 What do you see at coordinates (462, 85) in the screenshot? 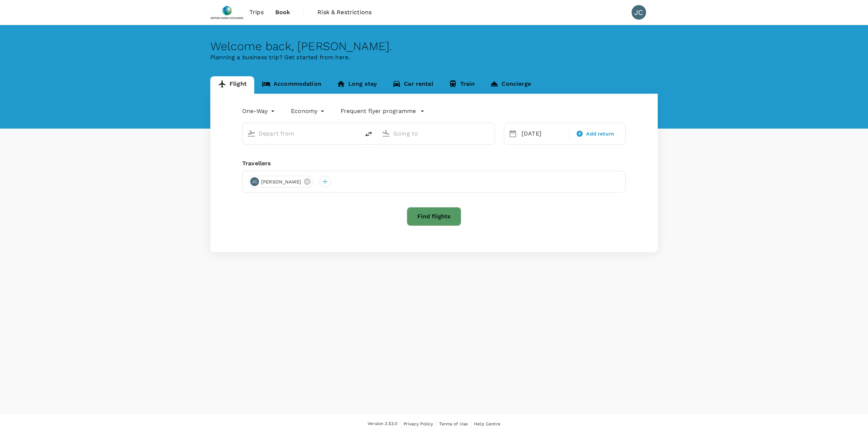
I see `a: Train` at bounding box center [462, 85].